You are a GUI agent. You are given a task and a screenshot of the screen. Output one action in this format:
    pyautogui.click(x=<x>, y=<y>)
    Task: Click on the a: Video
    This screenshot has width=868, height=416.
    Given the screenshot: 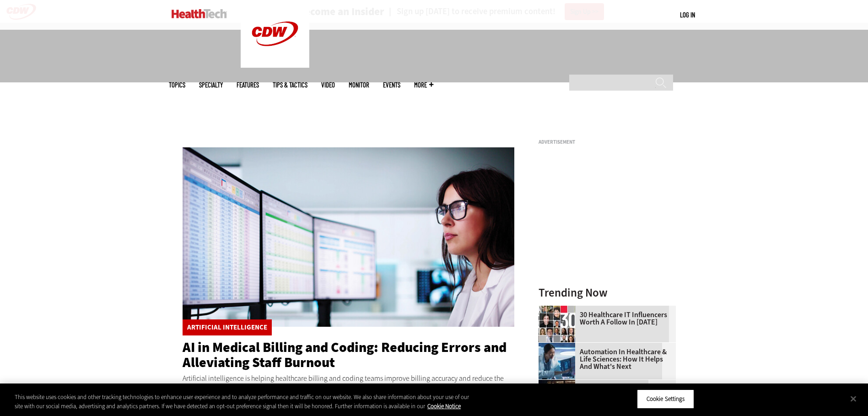 What is the action you would take?
    pyautogui.click(x=328, y=84)
    